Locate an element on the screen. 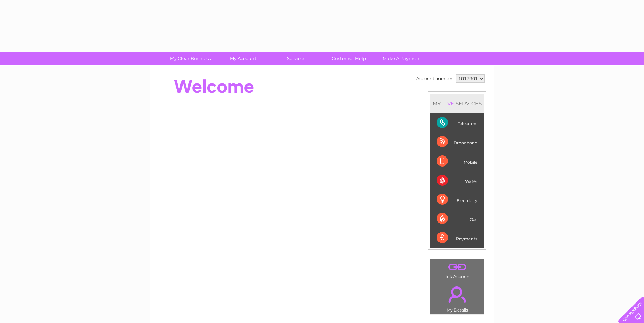 The width and height of the screenshot is (644, 323). div: Broadband is located at coordinates (457, 142).